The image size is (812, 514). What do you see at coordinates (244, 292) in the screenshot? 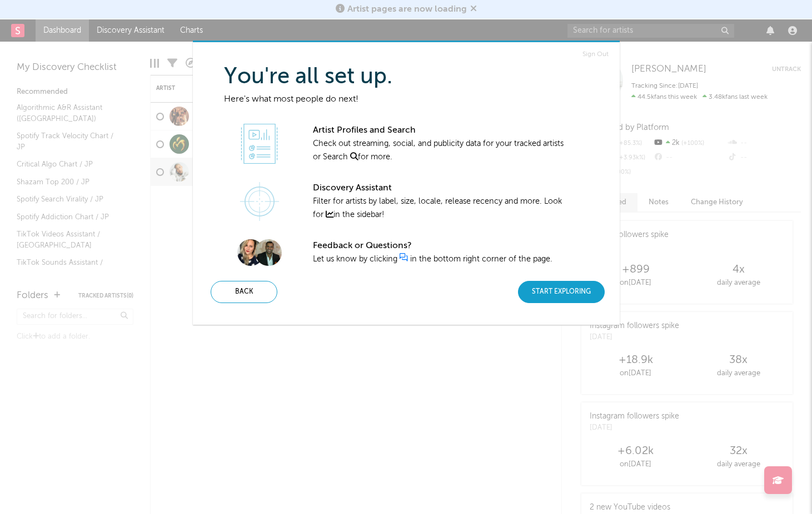
I see `div: Back` at bounding box center [244, 292].